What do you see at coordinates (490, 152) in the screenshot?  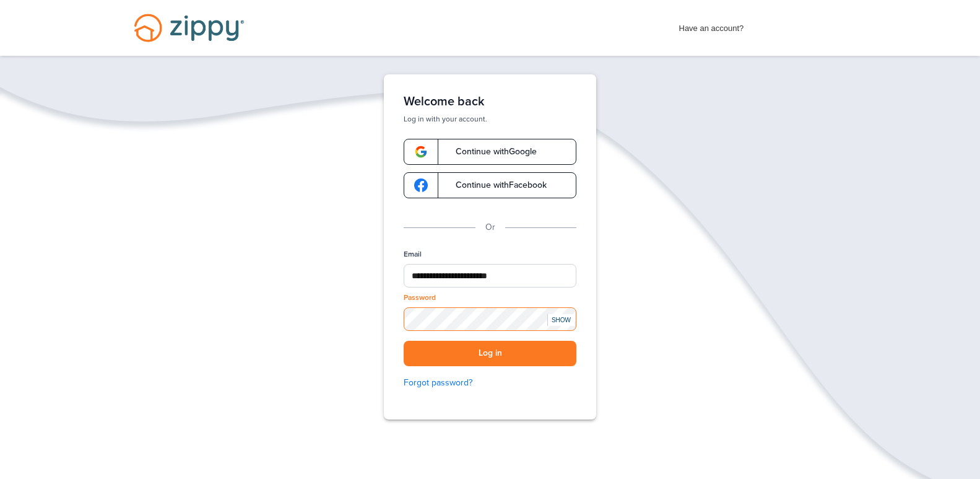 I see `span: Continue with Google` at bounding box center [490, 152].